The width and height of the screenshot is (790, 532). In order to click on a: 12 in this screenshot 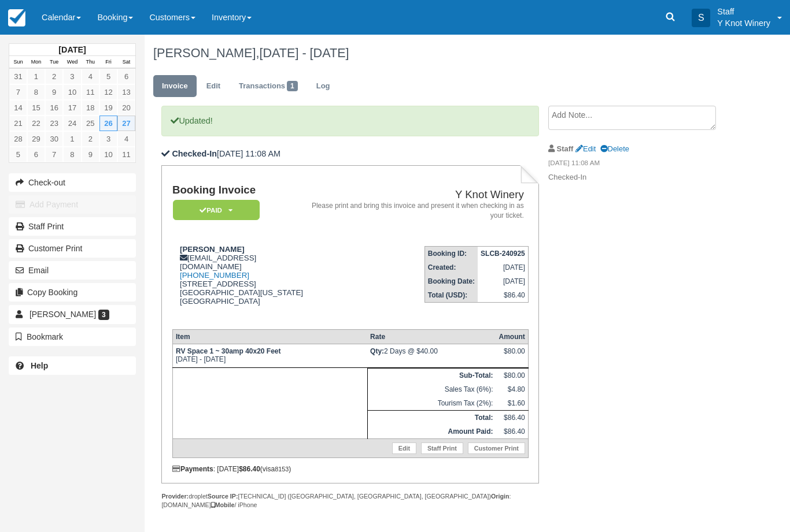, I will do `click(108, 92)`.